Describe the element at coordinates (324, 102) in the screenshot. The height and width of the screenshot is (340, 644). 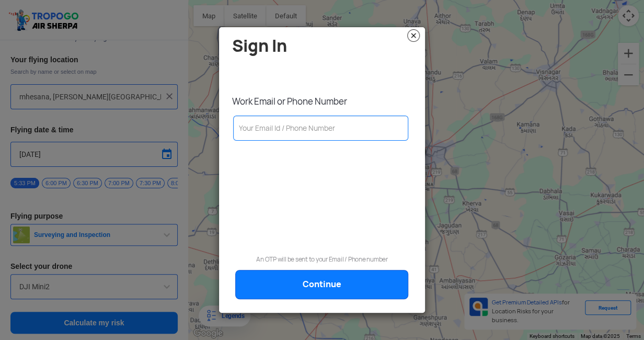
I see `p: Work Email or Phone Number` at that location.